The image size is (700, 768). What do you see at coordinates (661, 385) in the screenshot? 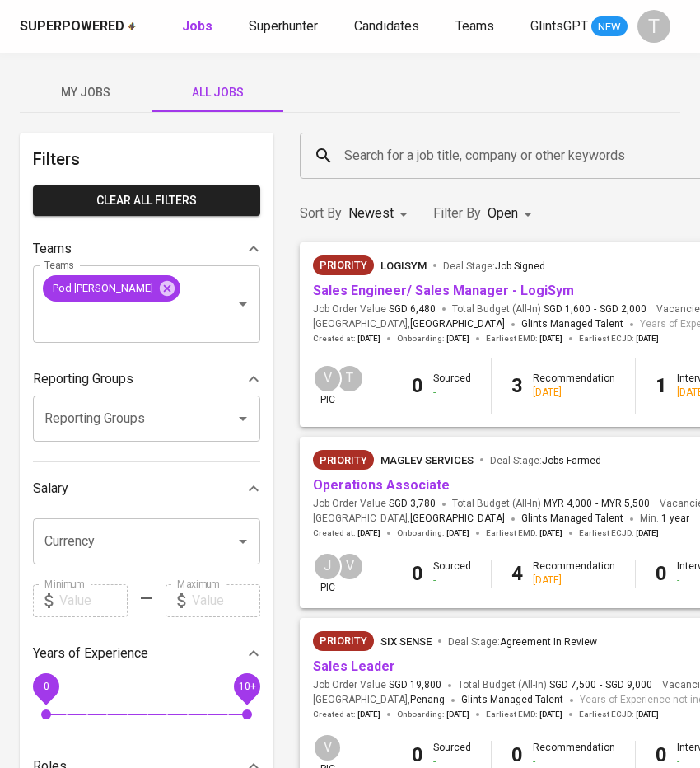
I see `b: 1` at bounding box center [661, 385].